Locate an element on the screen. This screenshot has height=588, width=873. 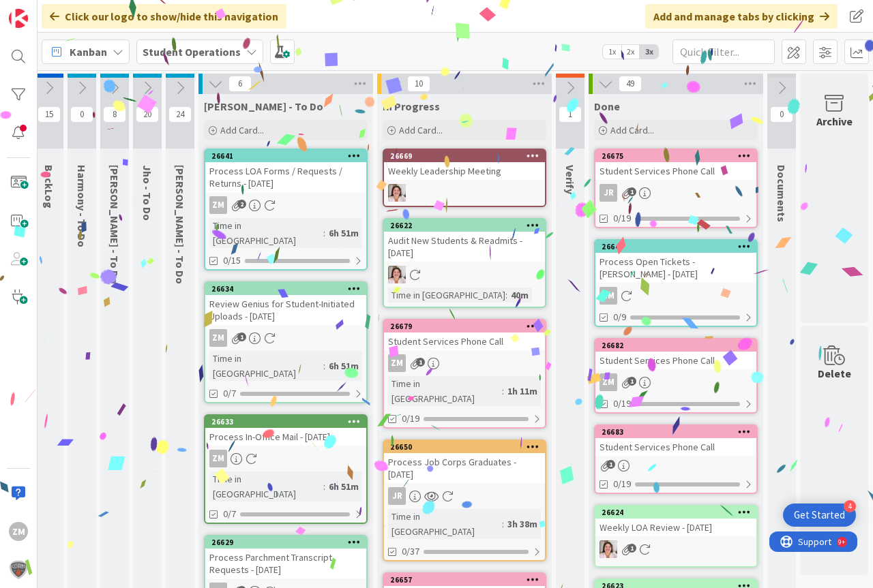
div: 26675Student Services Phone Call is located at coordinates (676, 165).